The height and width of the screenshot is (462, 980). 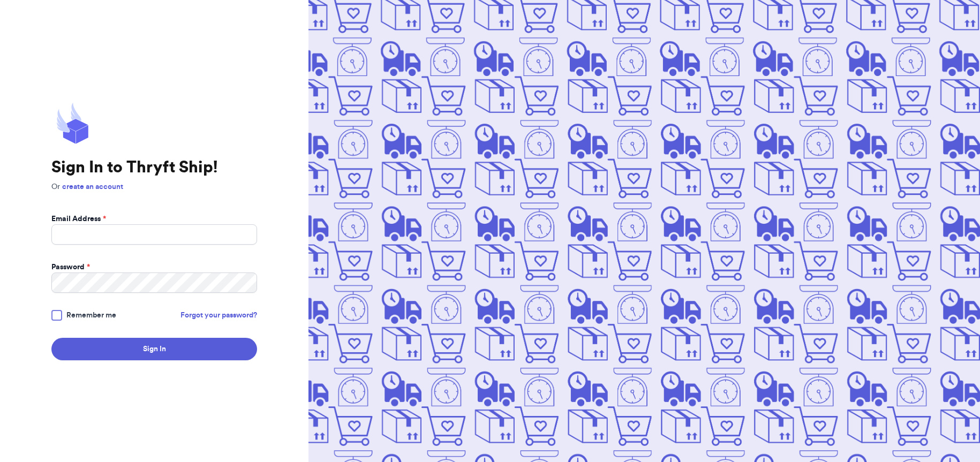 What do you see at coordinates (154, 349) in the screenshot?
I see `button: Sign In` at bounding box center [154, 349].